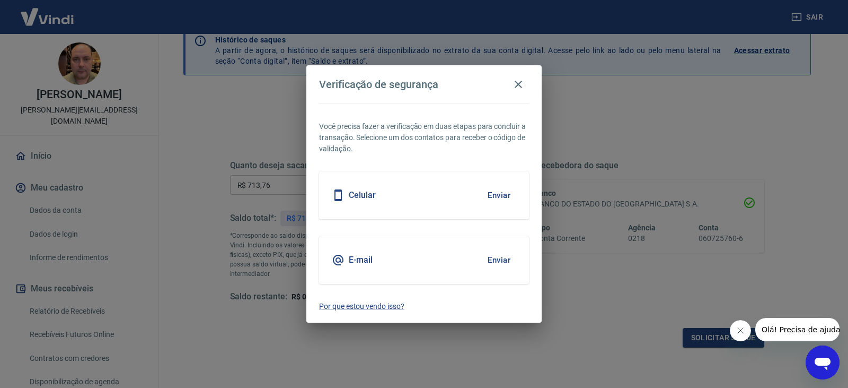 The width and height of the screenshot is (848, 388). Describe the element at coordinates (424, 306) in the screenshot. I see `p: Por que estou vendo isso?` at that location.